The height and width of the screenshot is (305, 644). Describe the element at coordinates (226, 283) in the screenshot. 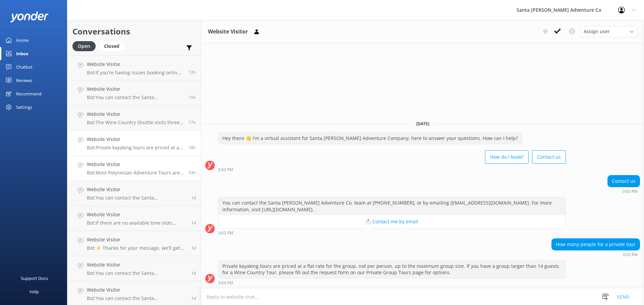

I see `strong: 3:04 PM` at that location.